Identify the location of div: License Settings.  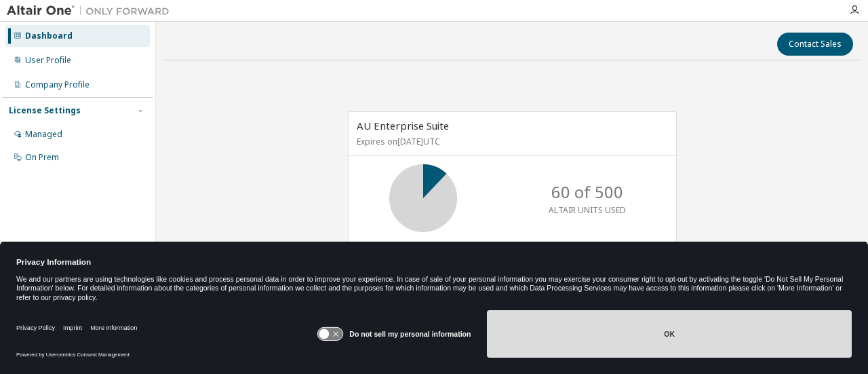
(45, 110).